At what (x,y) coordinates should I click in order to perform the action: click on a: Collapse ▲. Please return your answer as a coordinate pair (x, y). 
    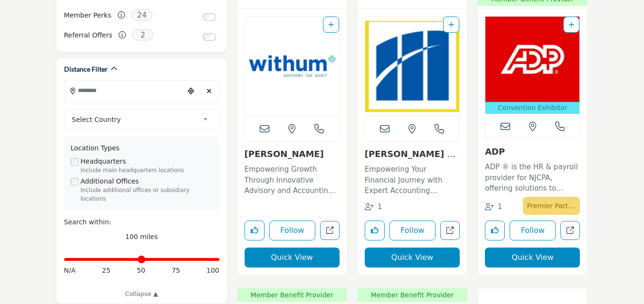
    Looking at the image, I should click on (141, 294).